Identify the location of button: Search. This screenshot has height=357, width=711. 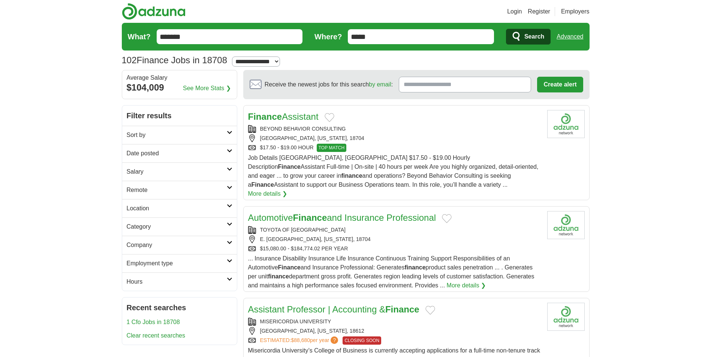
(528, 37).